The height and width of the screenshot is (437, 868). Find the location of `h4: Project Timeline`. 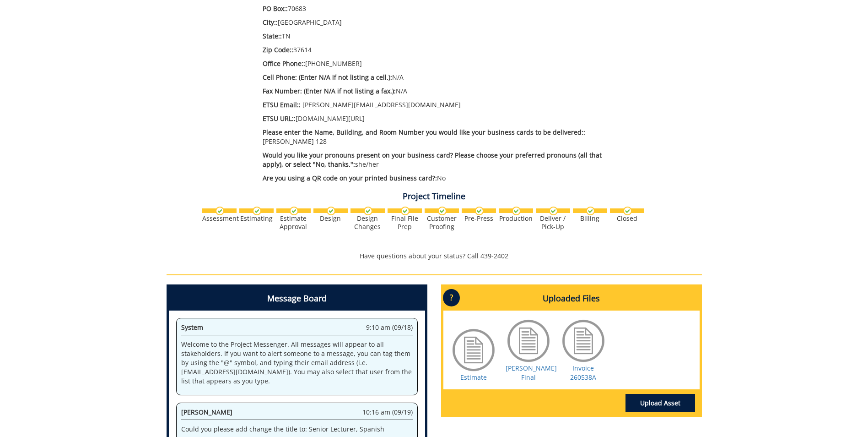

h4: Project Timeline is located at coordinates (434, 196).